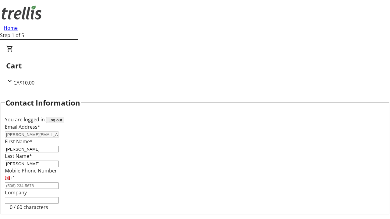 The image size is (390, 219). Describe the element at coordinates (31, 171) in the screenshot. I see `label: Mobile Phone Number` at that location.